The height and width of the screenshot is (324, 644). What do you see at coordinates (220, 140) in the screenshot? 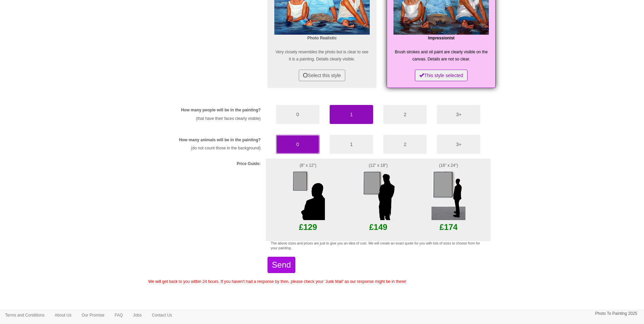
I see `label: How many animals will be in the painting?` at bounding box center [220, 140].